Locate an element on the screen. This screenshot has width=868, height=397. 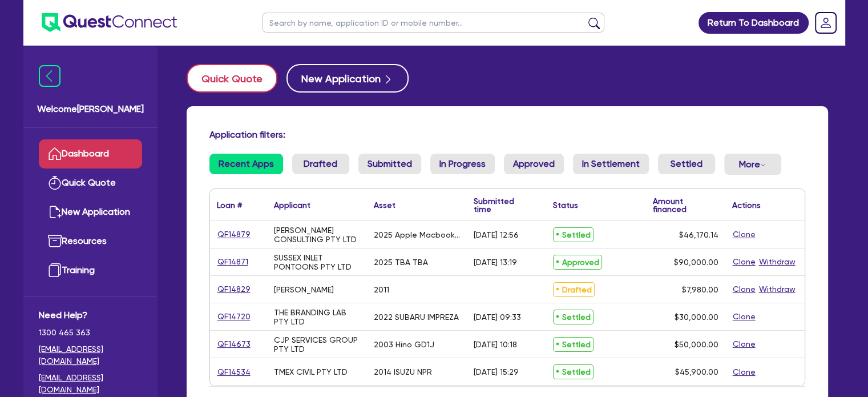
a: Dashboard is located at coordinates (90, 154).